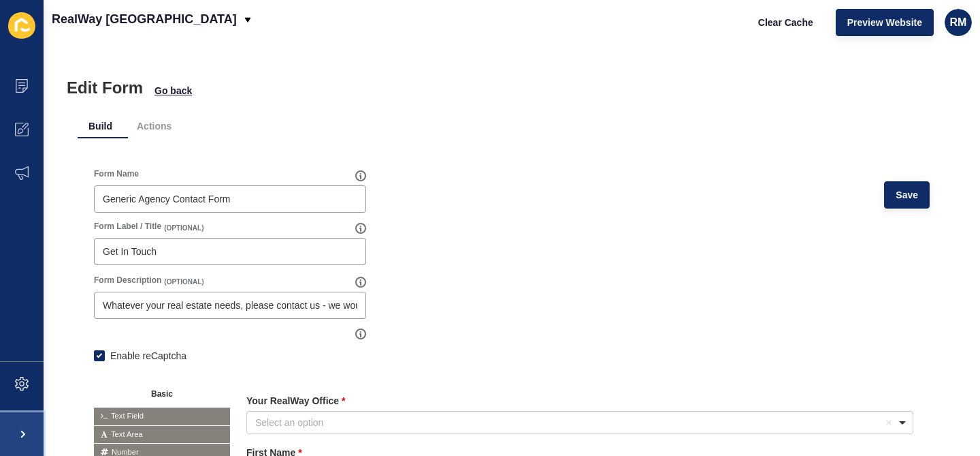 Image resolution: width=980 pixels, height=456 pixels. Describe the element at coordinates (786, 23) in the screenshot. I see `span: Clear Cache` at that location.